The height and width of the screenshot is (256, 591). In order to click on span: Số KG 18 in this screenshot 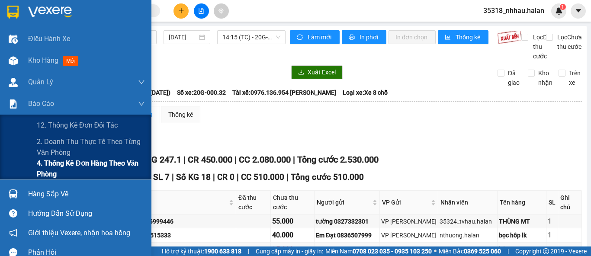, I will do `click(193, 177)`.